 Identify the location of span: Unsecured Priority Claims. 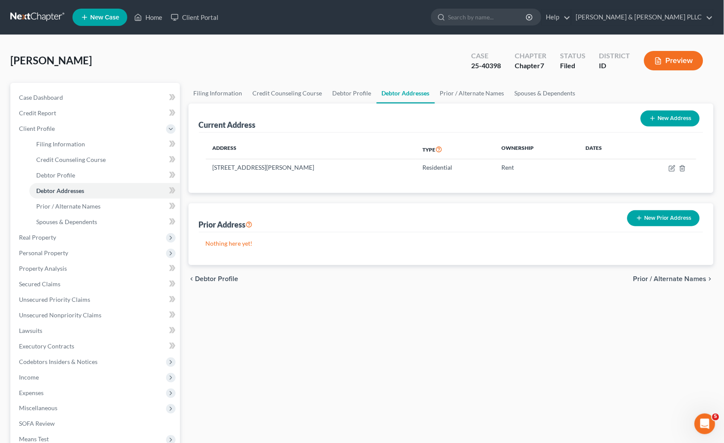
(54, 299).